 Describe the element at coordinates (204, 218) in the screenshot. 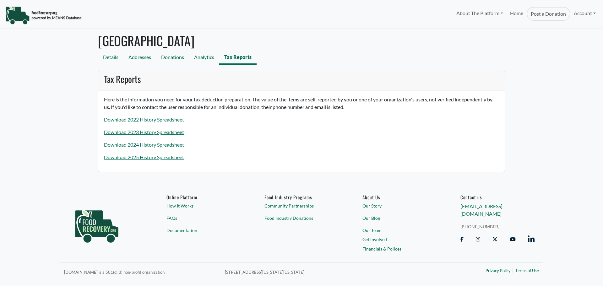

I see `a: FAQs` at that location.